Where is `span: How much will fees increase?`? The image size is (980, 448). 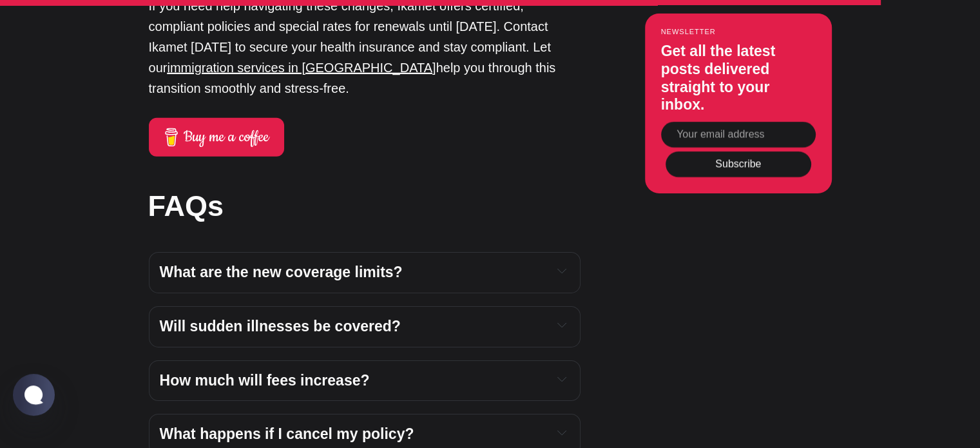
span: How much will fees increase? is located at coordinates (264, 380).